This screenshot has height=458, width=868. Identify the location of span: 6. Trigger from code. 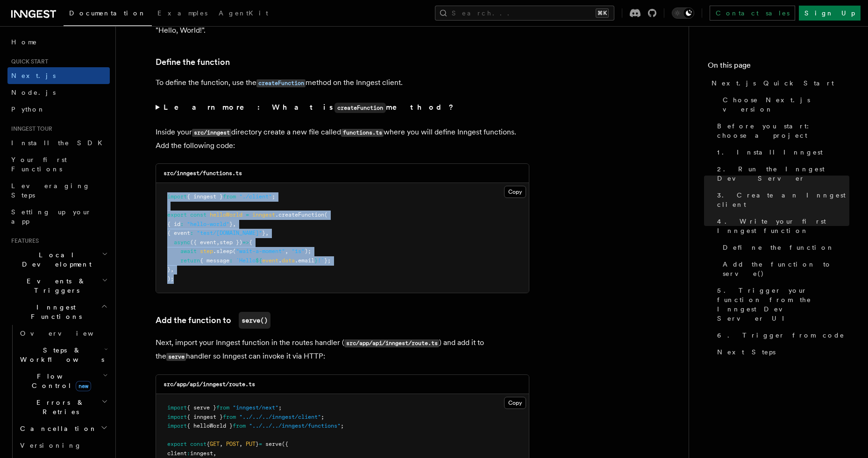
(780, 335).